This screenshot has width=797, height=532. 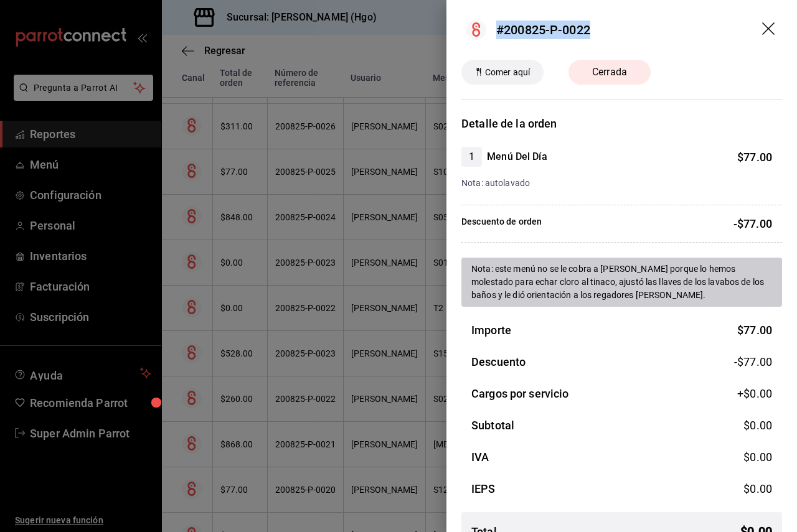 I want to click on h3: IEPS, so click(x=484, y=488).